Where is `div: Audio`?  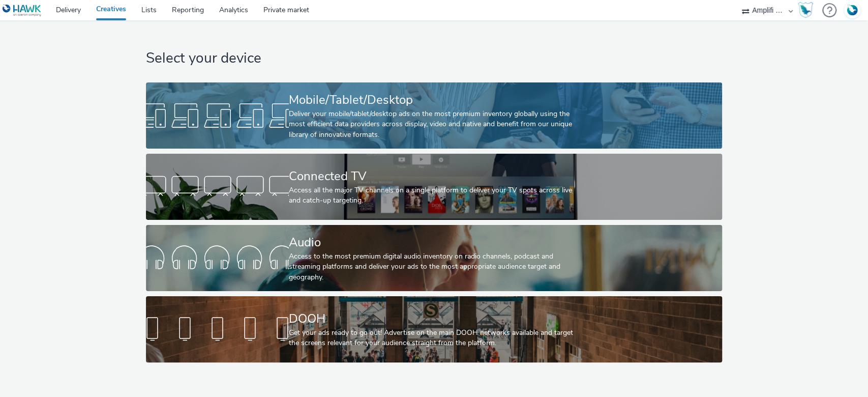
div: Audio is located at coordinates (432, 242).